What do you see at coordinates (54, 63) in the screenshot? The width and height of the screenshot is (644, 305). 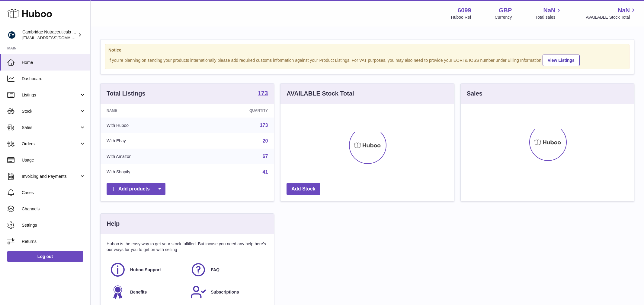 I see `span: Home` at bounding box center [54, 63].